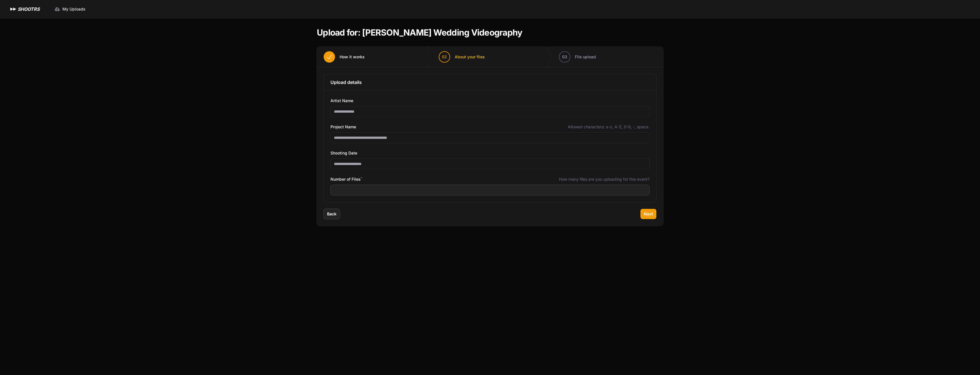 Image resolution: width=980 pixels, height=375 pixels. What do you see at coordinates (346, 180) in the screenshot?
I see `span: Number of Files` at bounding box center [346, 180].